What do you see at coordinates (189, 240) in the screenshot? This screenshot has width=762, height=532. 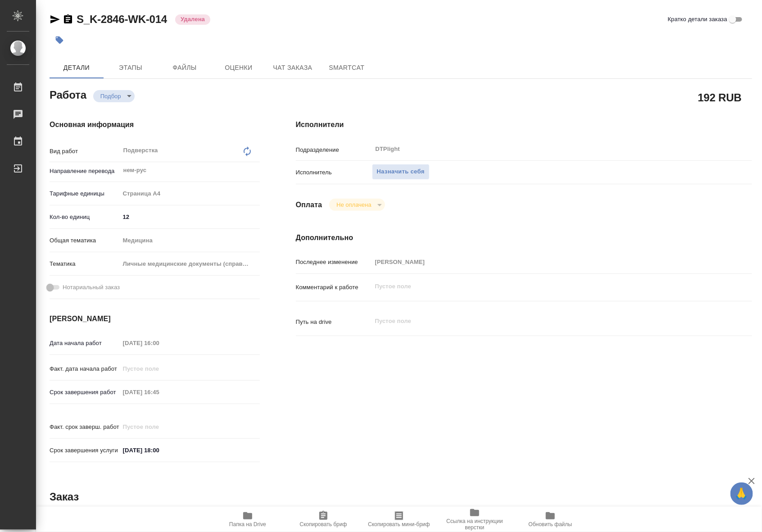 I see `div: Медицина` at bounding box center [189, 240].